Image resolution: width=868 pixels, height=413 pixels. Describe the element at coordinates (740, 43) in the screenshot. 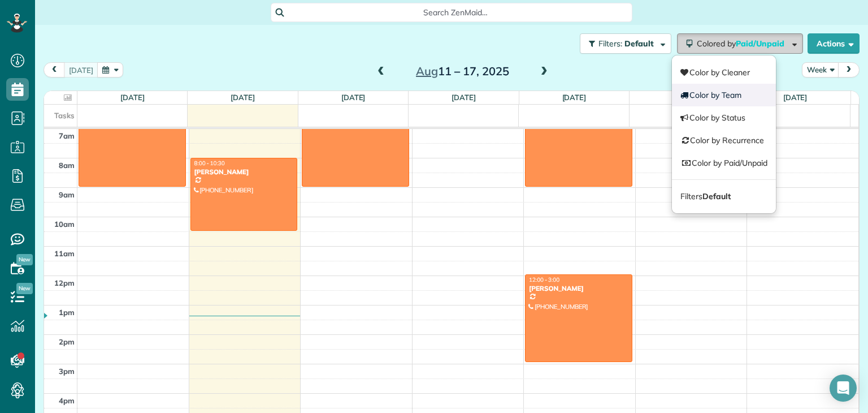

I see `button: Colored byPaid/Unpaid` at that location.